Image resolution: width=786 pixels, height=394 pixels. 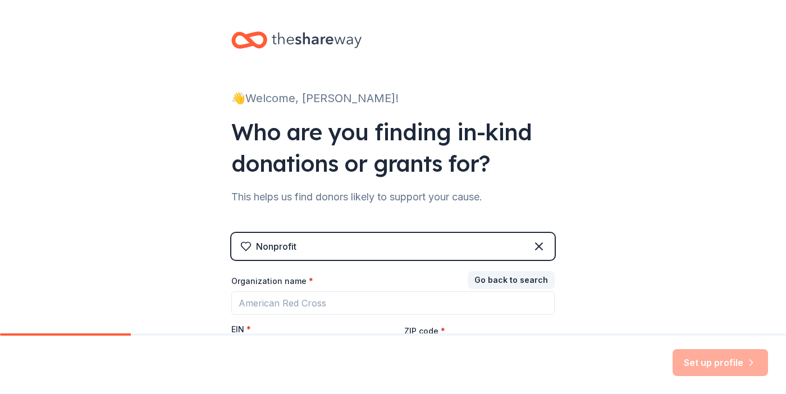 I want to click on div: Nonprofit, so click(x=276, y=246).